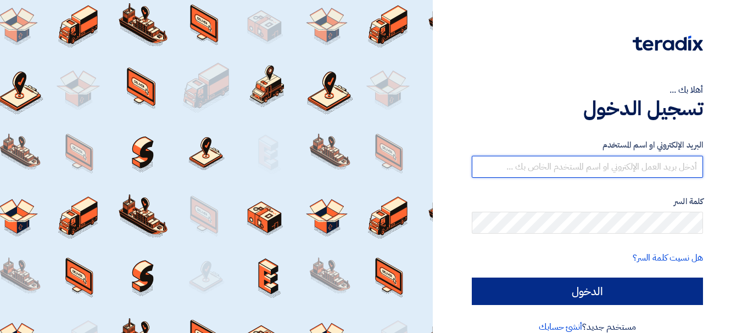 This screenshot has width=742, height=333. I want to click on label: كلمة السر, so click(587, 201).